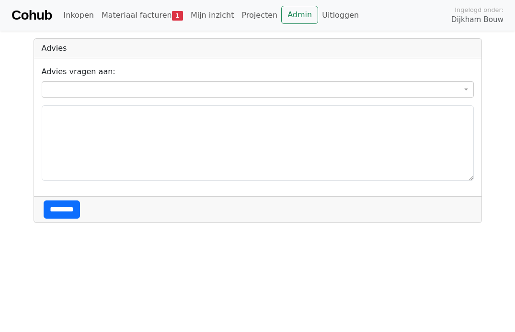 The height and width of the screenshot is (332, 515). What do you see at coordinates (259, 15) in the screenshot?
I see `a: Projecten` at bounding box center [259, 15].